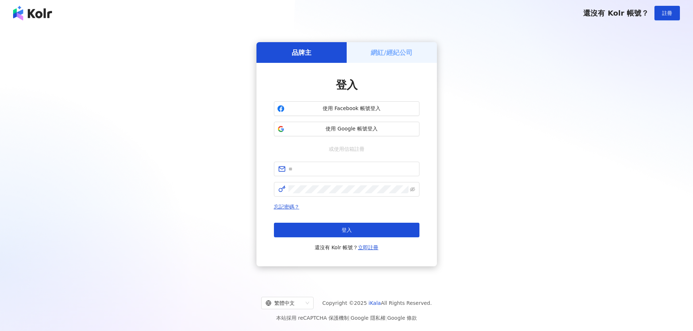 The width and height of the screenshot is (693, 331). What do you see at coordinates (347, 129) in the screenshot?
I see `button: 使用 Google 帳號登入` at bounding box center [347, 129].